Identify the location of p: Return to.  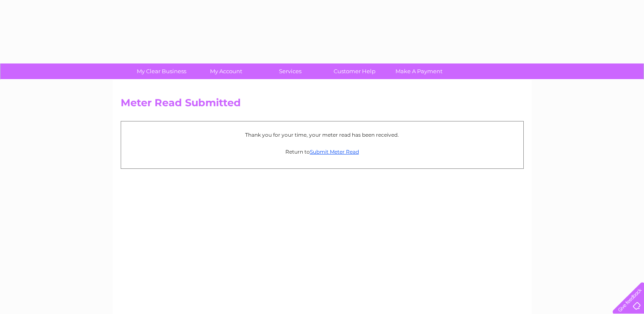
(322, 151).